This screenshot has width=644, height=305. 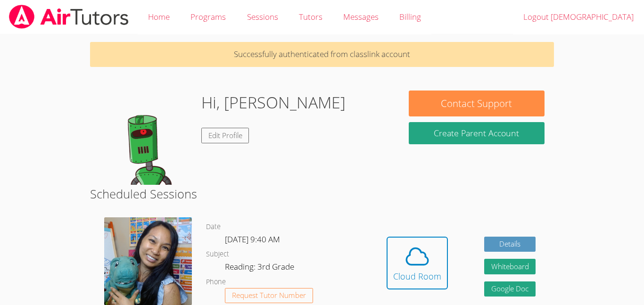 What do you see at coordinates (216, 282) in the screenshot?
I see `dt: Phone` at bounding box center [216, 282].